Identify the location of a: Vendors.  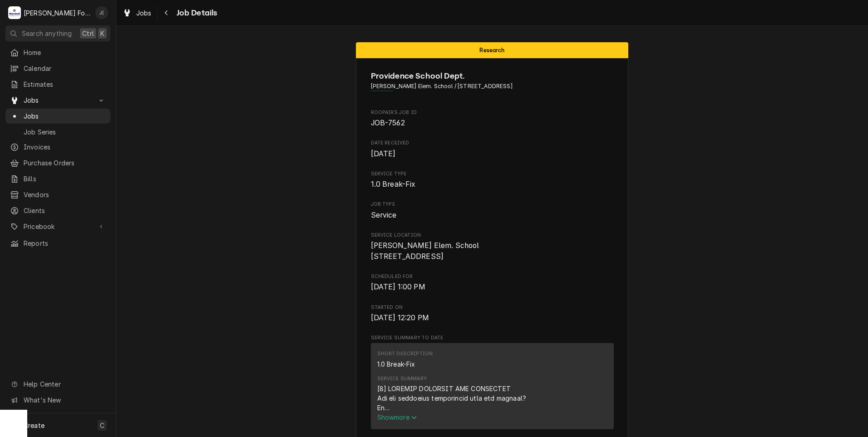
(58, 194).